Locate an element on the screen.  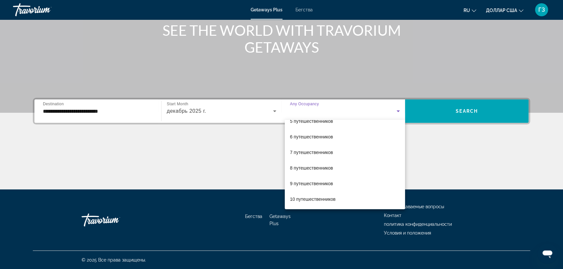
font: 8 путешественников is located at coordinates (311, 168).